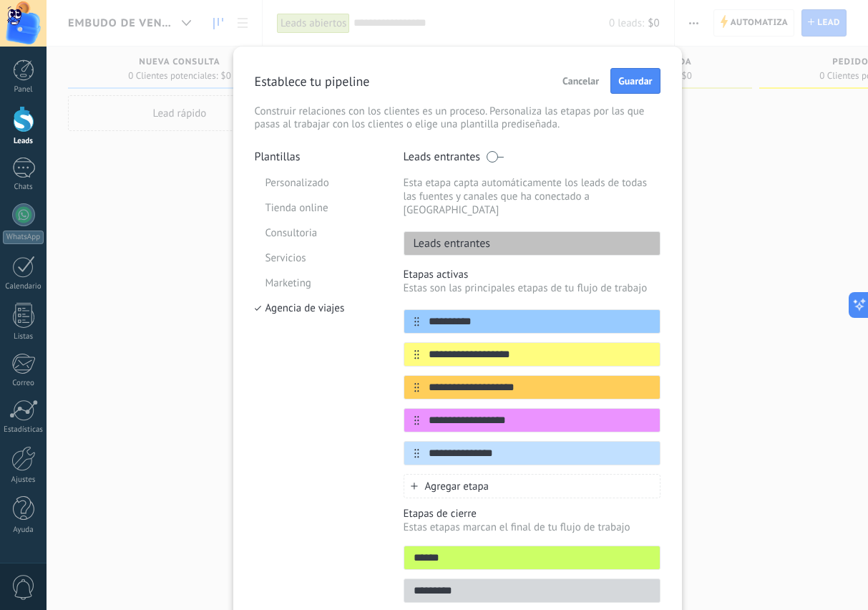  I want to click on div: Ajustes, so click(24, 480).